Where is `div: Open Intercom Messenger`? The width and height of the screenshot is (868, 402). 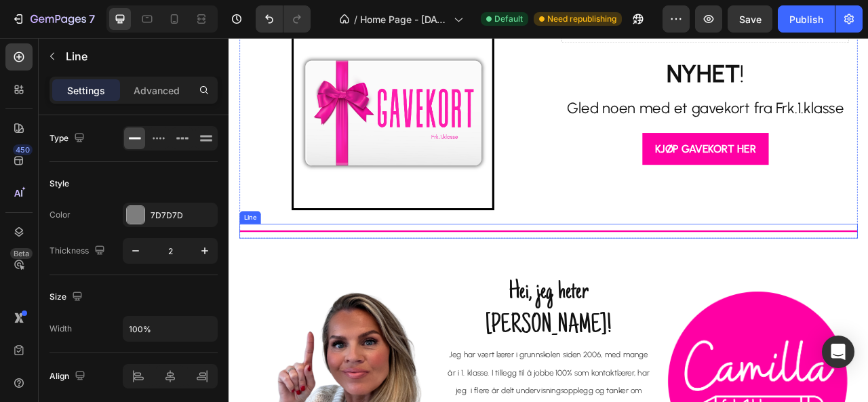 div: Open Intercom Messenger is located at coordinates (838, 352).